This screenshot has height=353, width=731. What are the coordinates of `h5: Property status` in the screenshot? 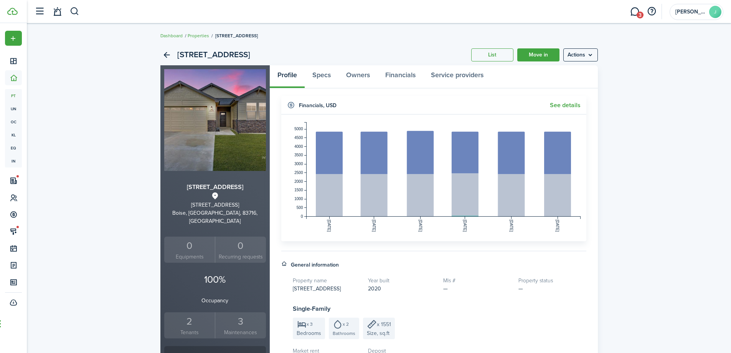 It's located at (552, 280).